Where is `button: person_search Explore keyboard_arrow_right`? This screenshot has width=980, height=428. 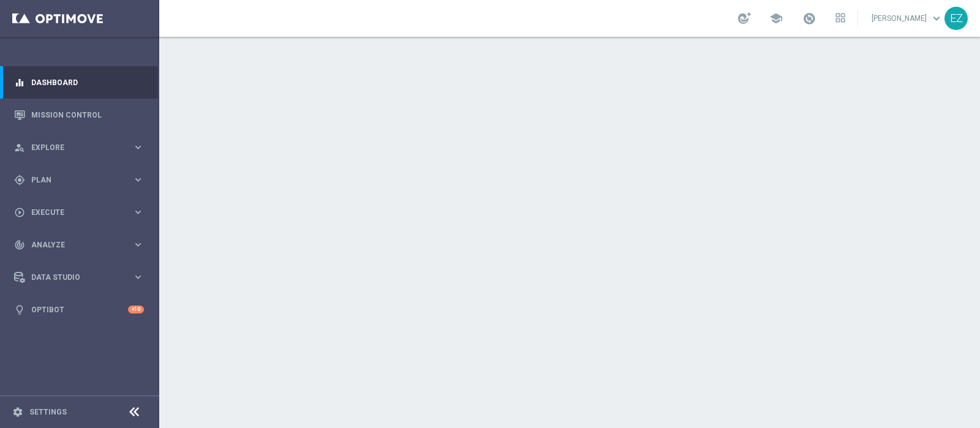 button: person_search Explore keyboard_arrow_right is located at coordinates (79, 147).